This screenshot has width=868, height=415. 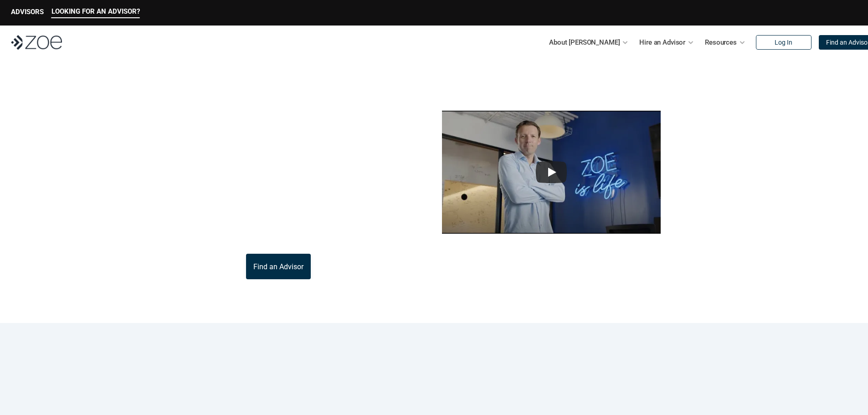 What do you see at coordinates (96, 12) in the screenshot?
I see `p: LOOKING FOR AN ADVISOR?` at bounding box center [96, 12].